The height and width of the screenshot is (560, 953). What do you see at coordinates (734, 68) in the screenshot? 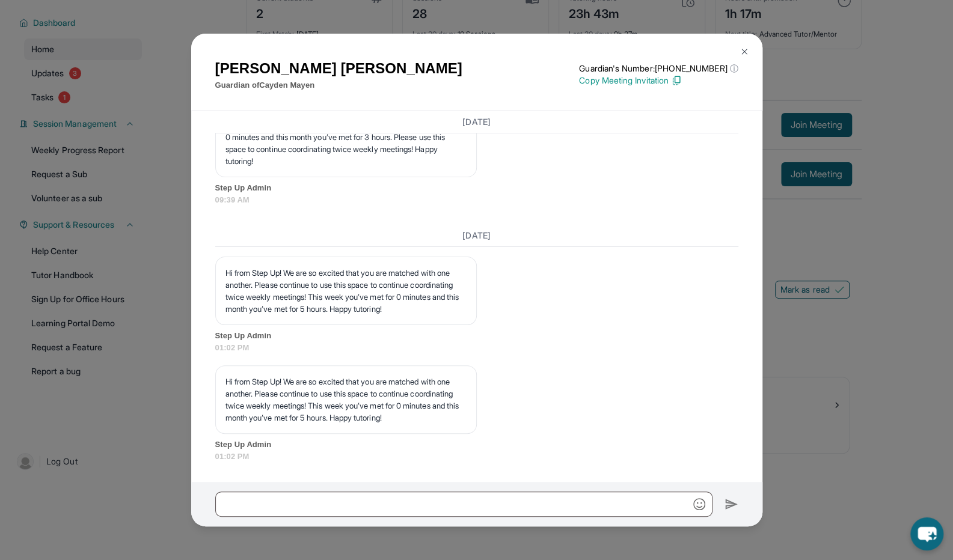
I see `span: ⓘ` at bounding box center [734, 68].